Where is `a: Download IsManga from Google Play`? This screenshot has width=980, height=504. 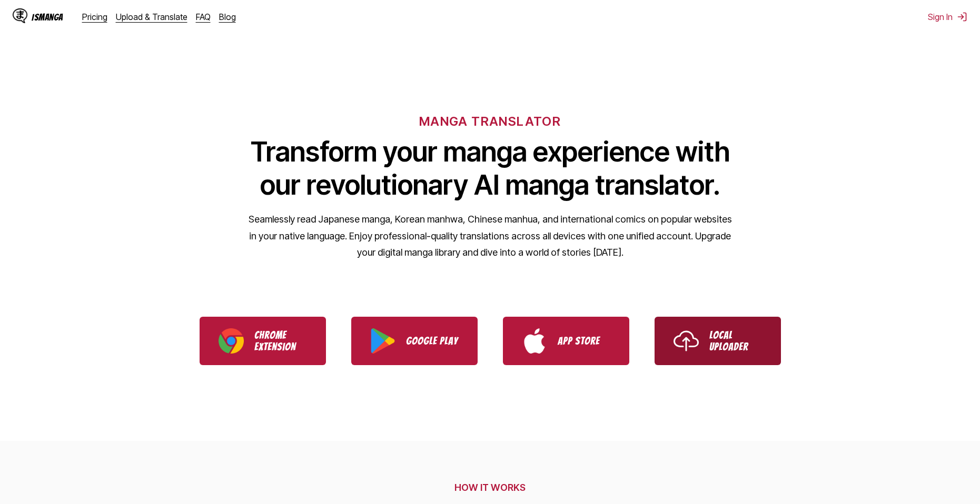
a: Download IsManga from Google Play is located at coordinates (414, 341).